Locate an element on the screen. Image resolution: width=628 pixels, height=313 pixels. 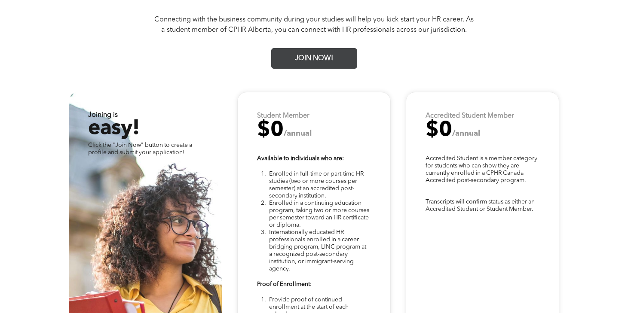
span: Transcripts will confirm status as either an Accredited Student or Student Member. is located at coordinates (480, 205).